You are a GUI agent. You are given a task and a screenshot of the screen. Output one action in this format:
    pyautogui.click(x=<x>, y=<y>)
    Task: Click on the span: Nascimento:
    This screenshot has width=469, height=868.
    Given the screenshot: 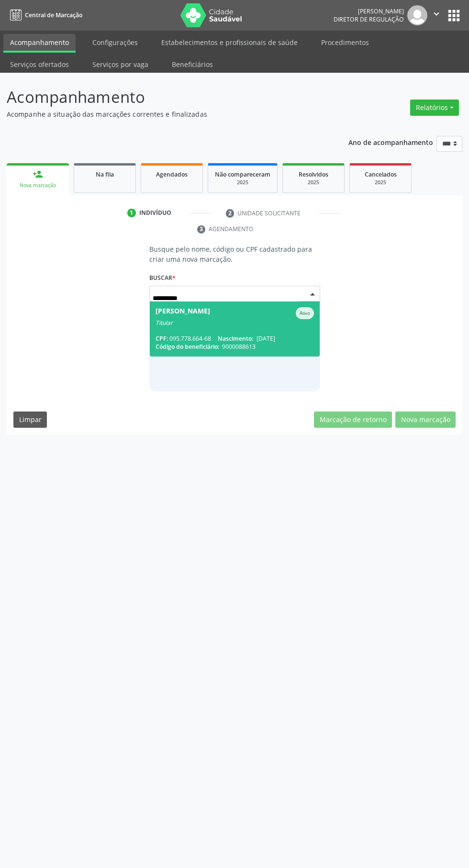 What is the action you would take?
    pyautogui.click(x=236, y=338)
    